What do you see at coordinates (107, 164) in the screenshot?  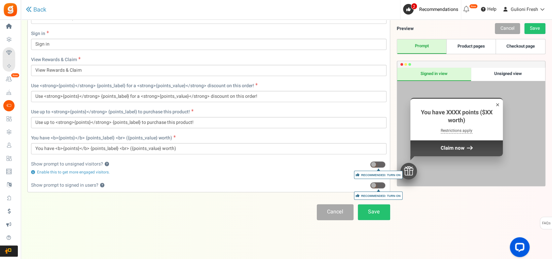 I see `button: Show prompt to unsigned visitors?` at bounding box center [107, 164].